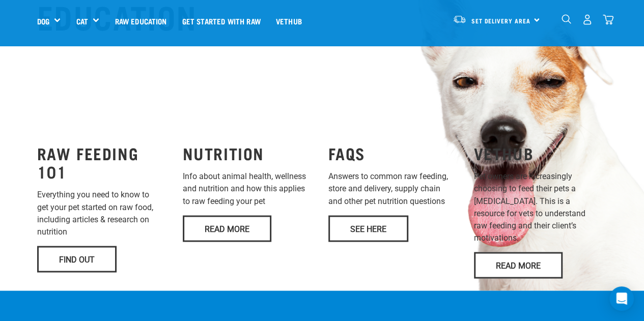  I want to click on img: user.png, so click(587, 19).